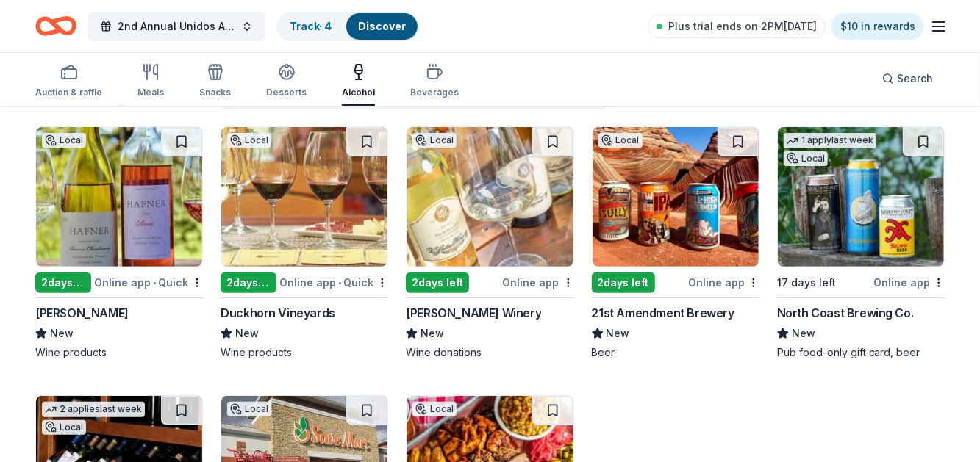 This screenshot has width=980, height=462. Describe the element at coordinates (68, 82) in the screenshot. I see `button: Auction & raffle` at that location.